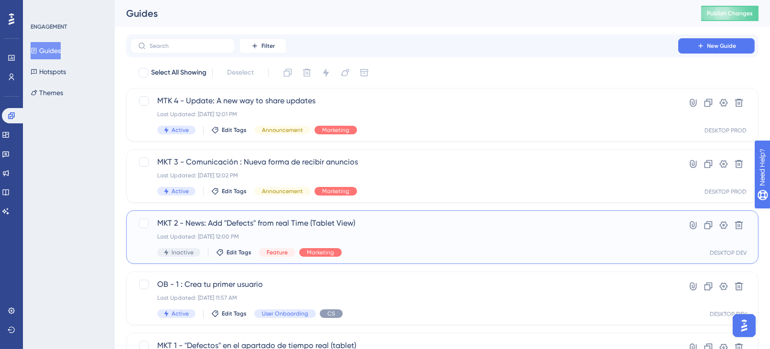  What do you see at coordinates (49, 27) in the screenshot?
I see `div: ENGAGEMENT` at bounding box center [49, 27].